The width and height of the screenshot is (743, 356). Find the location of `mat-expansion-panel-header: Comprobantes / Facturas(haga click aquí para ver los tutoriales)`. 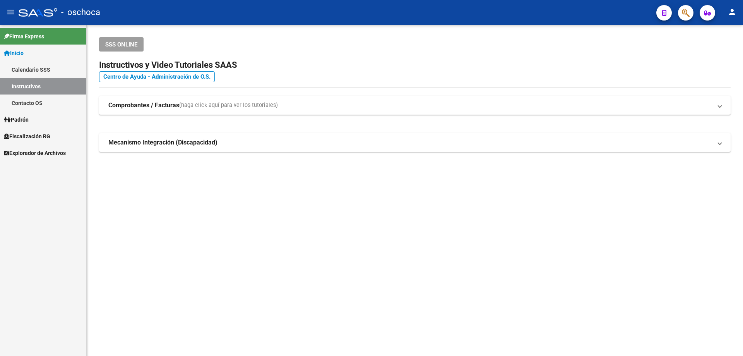

mat-expansion-panel-header: Comprobantes / Facturas(haga click aquí para ver los tutoriales) is located at coordinates (415, 105).